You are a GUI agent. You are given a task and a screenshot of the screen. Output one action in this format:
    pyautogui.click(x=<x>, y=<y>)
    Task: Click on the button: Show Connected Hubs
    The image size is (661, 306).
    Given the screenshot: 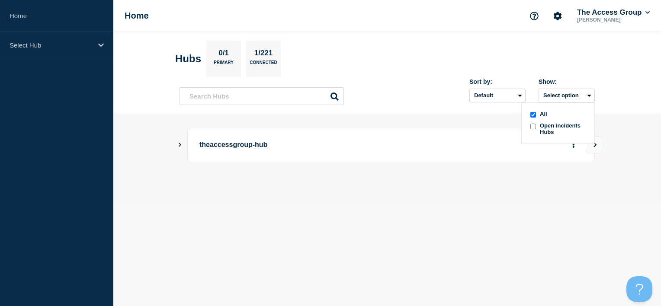 What is the action you would take?
    pyautogui.click(x=180, y=145)
    